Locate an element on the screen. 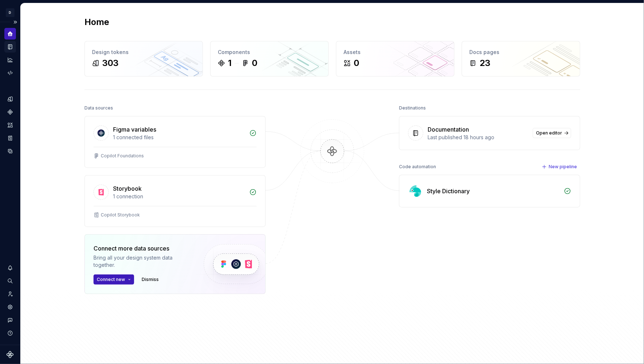  div: Analytics is located at coordinates (10, 60).